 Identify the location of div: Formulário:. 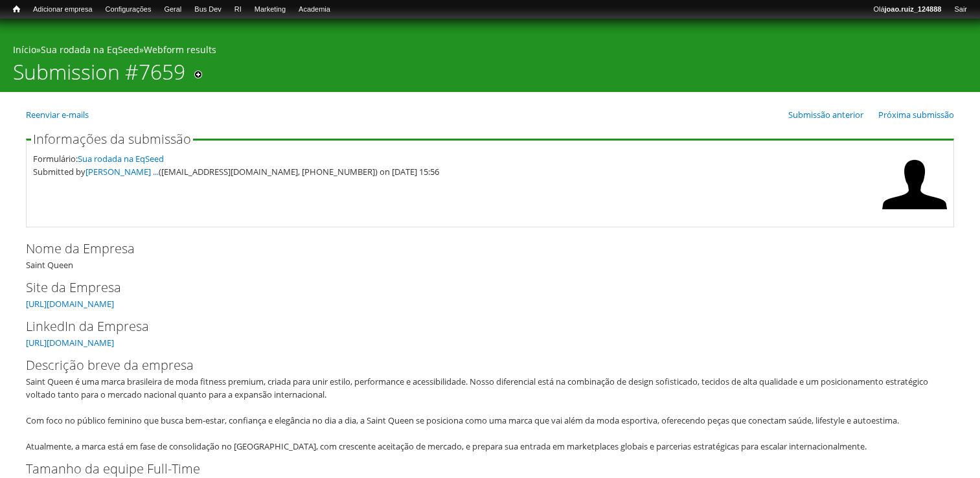
(454, 159).